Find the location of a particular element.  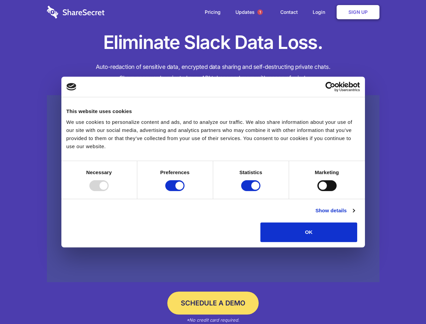

div: This website uses cookies is located at coordinates (213, 111).